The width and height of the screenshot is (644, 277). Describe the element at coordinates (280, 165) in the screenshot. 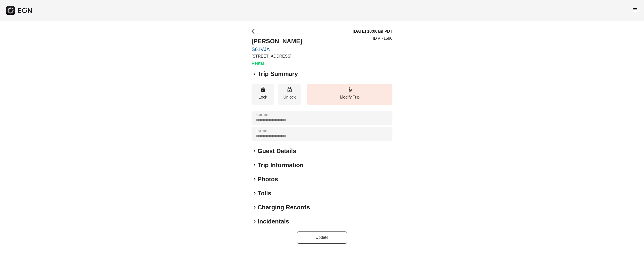

I see `h2: Trip Information` at that location.